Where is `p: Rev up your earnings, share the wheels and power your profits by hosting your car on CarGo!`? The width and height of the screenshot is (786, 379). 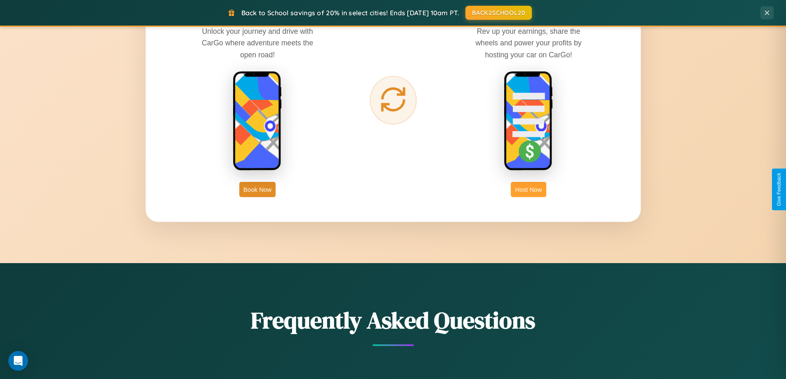
p: Rev up your earnings, share the wheels and power your profits by hosting your car on CarGo! is located at coordinates (528, 43).